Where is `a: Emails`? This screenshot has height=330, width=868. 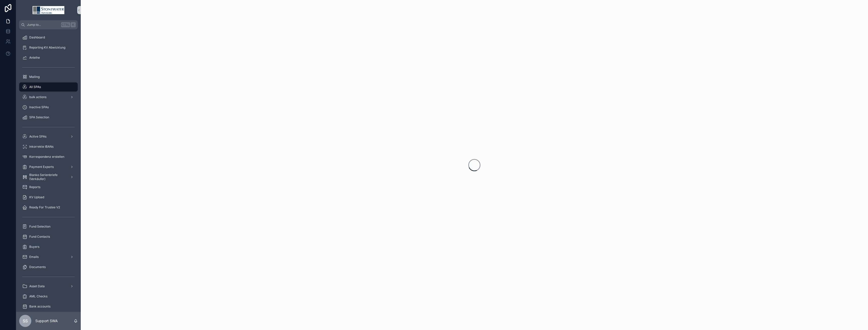
a: Emails is located at coordinates (48, 257).